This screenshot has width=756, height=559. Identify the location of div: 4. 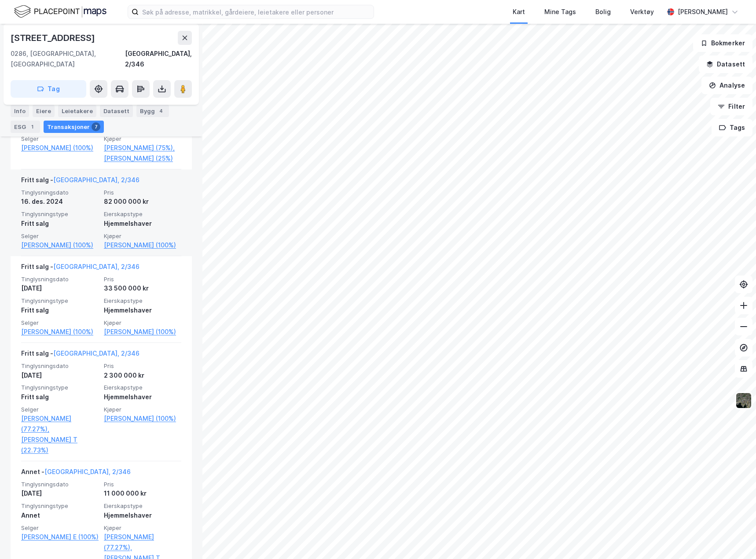
(161, 111).